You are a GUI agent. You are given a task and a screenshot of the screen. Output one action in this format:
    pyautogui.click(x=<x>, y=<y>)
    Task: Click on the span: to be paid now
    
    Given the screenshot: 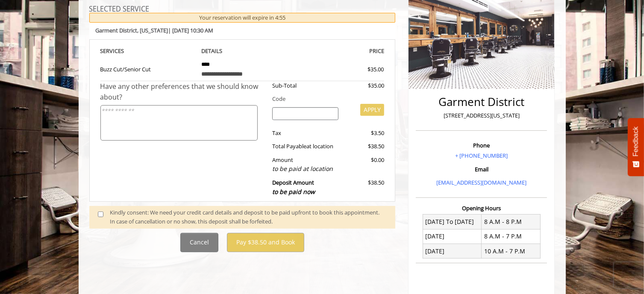 What is the action you would take?
    pyautogui.click(x=294, y=191)
    